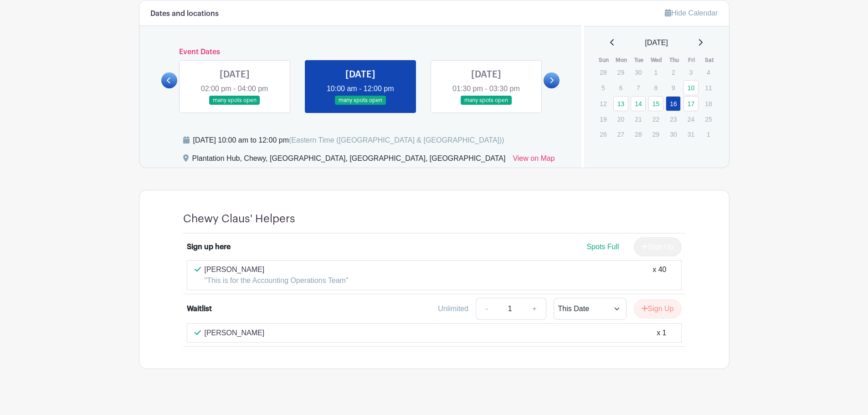 This screenshot has width=868, height=415. Describe the element at coordinates (673, 103) in the screenshot. I see `a: 16` at that location.